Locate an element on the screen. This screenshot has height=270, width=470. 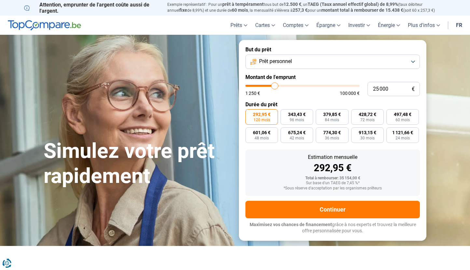
span: prêt à tempérament is located at coordinates (243, 4).